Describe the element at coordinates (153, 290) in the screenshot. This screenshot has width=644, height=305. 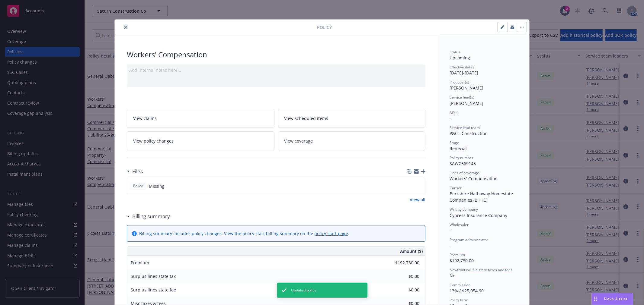
I see `span: Surplus lines state fee` at that location.